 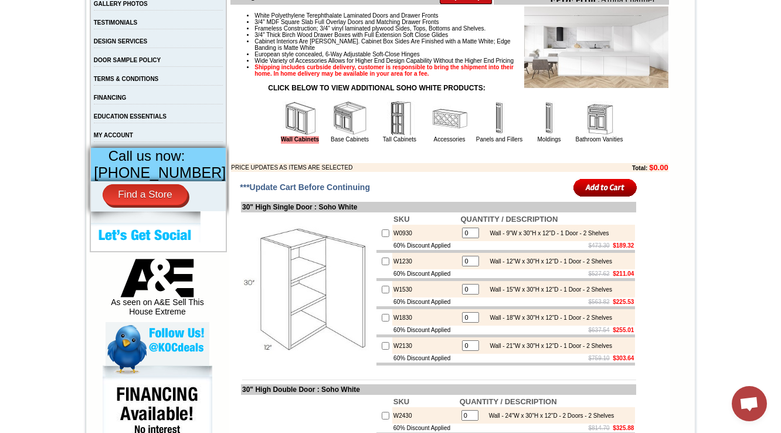 What do you see at coordinates (399, 167) in the screenshot?
I see `td: PRICE UPDATES AS ITEMS ARE SELECTED` at bounding box center [399, 167].